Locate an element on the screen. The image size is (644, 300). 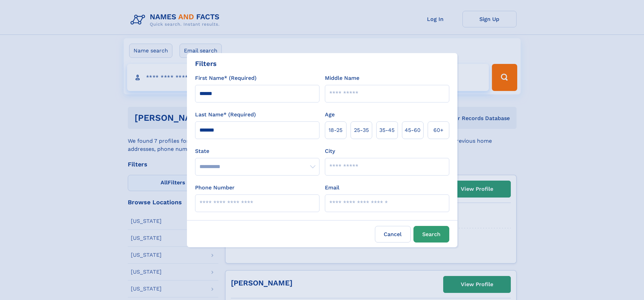
label: First Name* (Required) is located at coordinates (226, 78).